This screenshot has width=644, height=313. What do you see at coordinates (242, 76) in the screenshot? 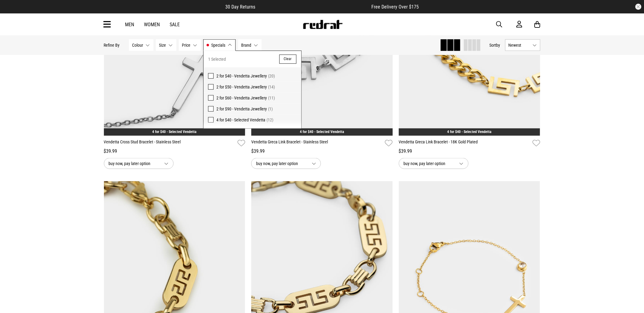
I see `span: 2 for $40 - Vendetta Jewellery` at bounding box center [242, 76].